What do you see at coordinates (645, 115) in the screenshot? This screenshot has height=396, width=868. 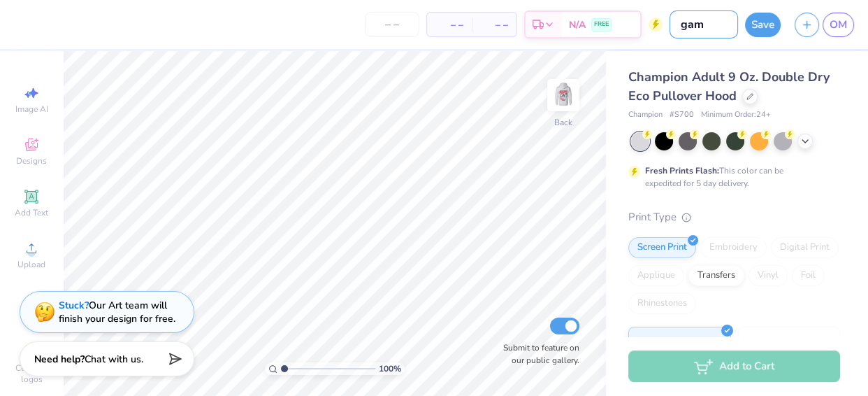 I see `span: Champion` at bounding box center [645, 115].